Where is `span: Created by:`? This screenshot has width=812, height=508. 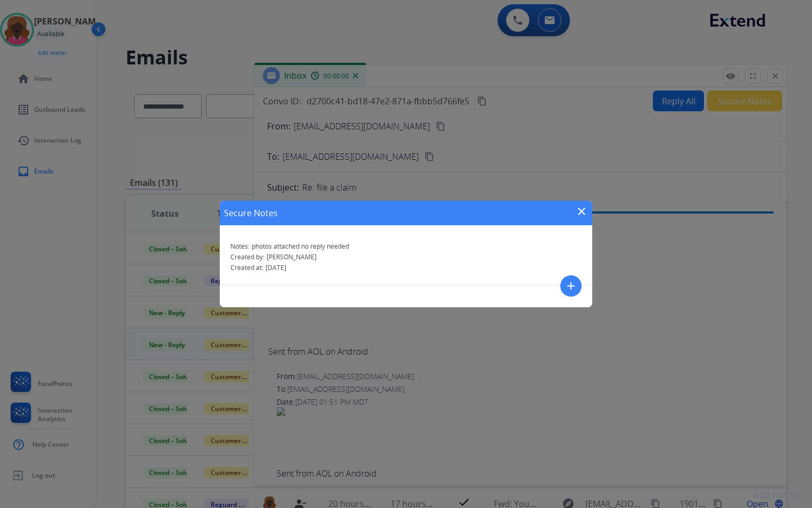 span: Created by: is located at coordinates (248, 257).